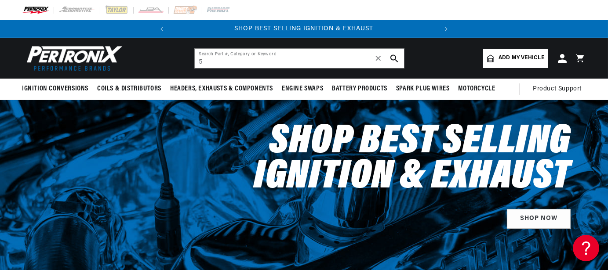  What do you see at coordinates (382, 160) in the screenshot?
I see `h2: Shop Best Selling Ignition & Exhaust` at bounding box center [382, 160].